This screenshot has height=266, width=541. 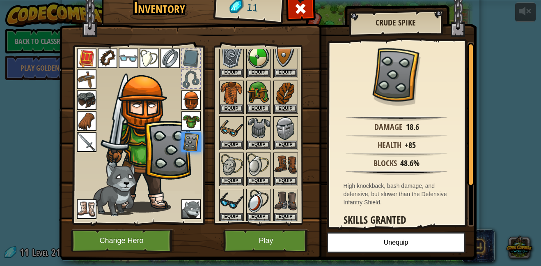 What do you see at coordinates (396, 23) in the screenshot?
I see `h2: Crude Spike` at bounding box center [396, 23].